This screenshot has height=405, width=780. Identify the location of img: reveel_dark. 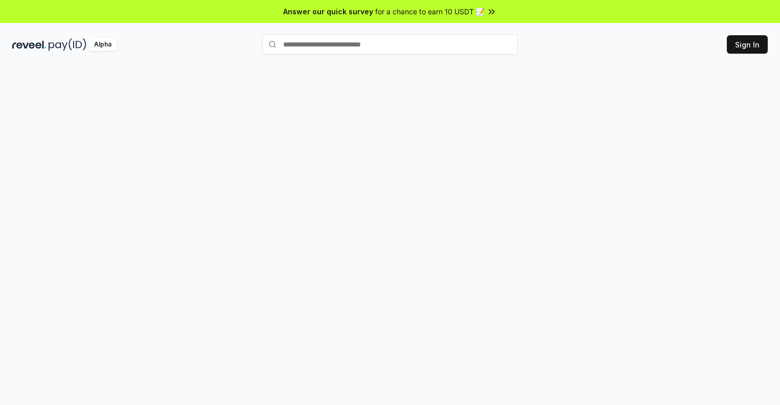
(29, 44).